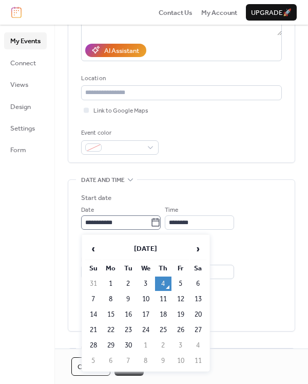  Describe the element at coordinates (87, 210) in the screenshot. I see `span: Date` at that location.